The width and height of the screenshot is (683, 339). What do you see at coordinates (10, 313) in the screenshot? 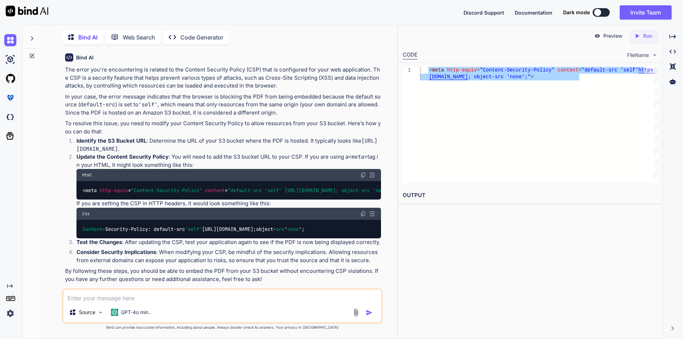
I see `img: settings` at bounding box center [10, 313].